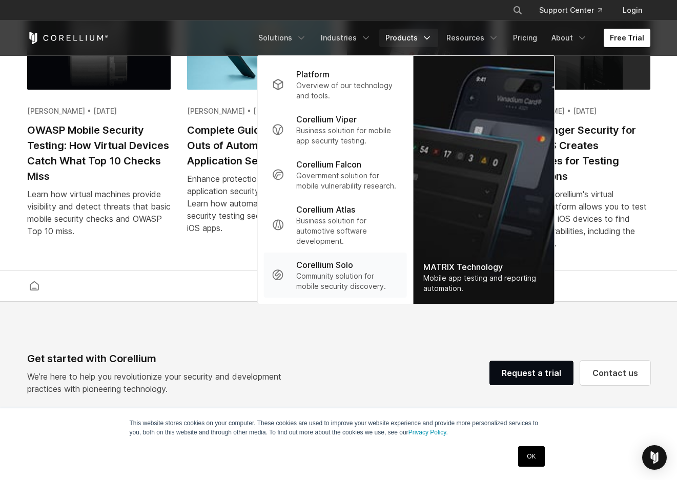 The height and width of the screenshot is (480, 677). Describe the element at coordinates (335, 85) in the screenshot. I see `a: Platform Overview of our technology and tools.` at that location.